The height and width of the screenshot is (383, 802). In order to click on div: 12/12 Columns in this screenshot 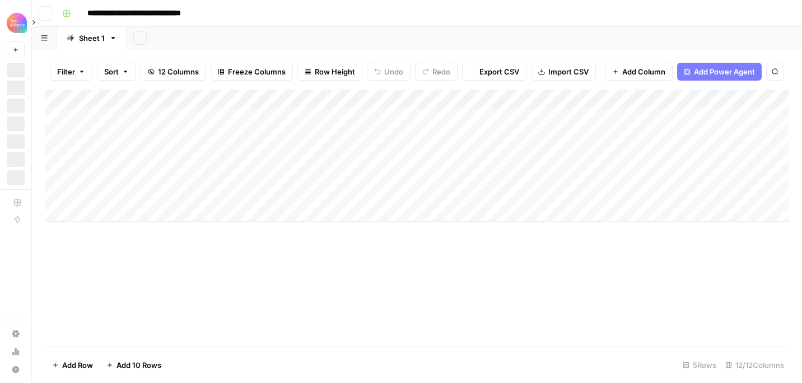, I will do `click(754, 365)`.